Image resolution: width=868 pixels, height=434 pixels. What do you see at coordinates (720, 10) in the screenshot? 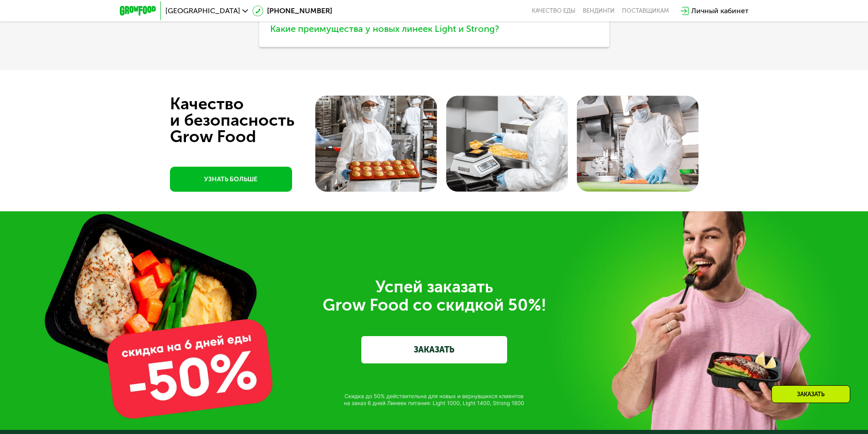
I see `div: Личный кабинет` at bounding box center [720, 10].